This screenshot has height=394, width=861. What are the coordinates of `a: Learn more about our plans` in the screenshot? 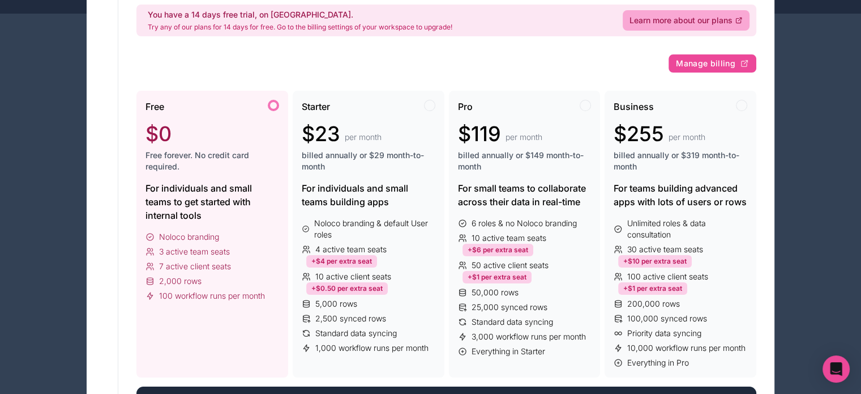 It's located at (686, 20).